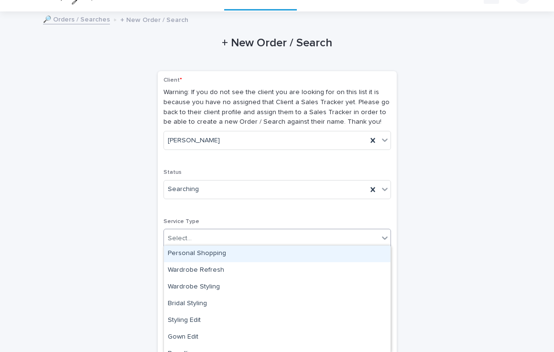 This screenshot has height=352, width=554. What do you see at coordinates (277, 43) in the screenshot?
I see `h1: + New Order / Search` at bounding box center [277, 43].